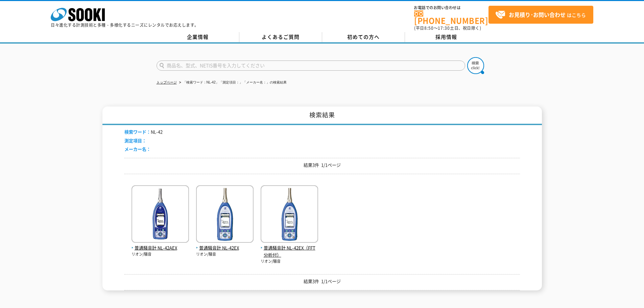 This screenshot has height=308, width=644. What do you see at coordinates (451, 8) in the screenshot?
I see `span: お電話でのお問い合わせは` at bounding box center [451, 8].